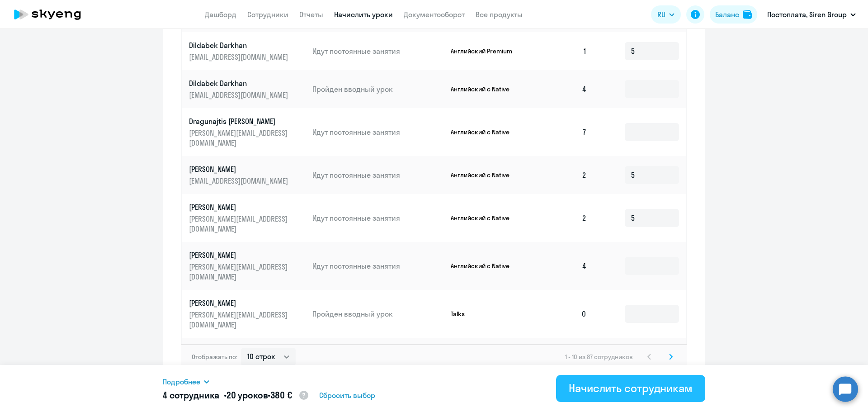  What do you see at coordinates (434, 15) in the screenshot?
I see `a: Документооборот` at bounding box center [434, 15].